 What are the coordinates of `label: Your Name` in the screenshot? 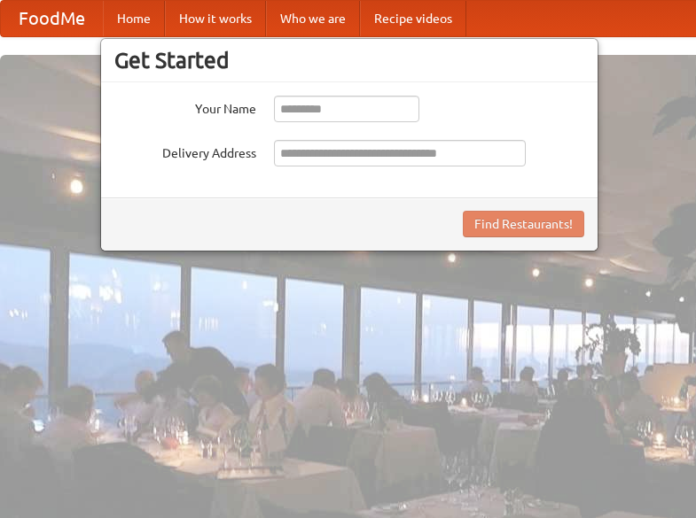 It's located at (185, 106).